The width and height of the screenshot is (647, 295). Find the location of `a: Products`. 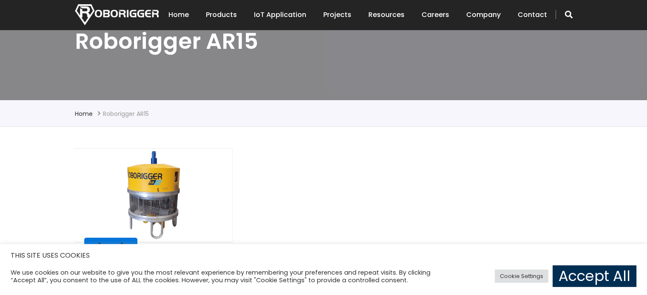

a: Products is located at coordinates (221, 15).